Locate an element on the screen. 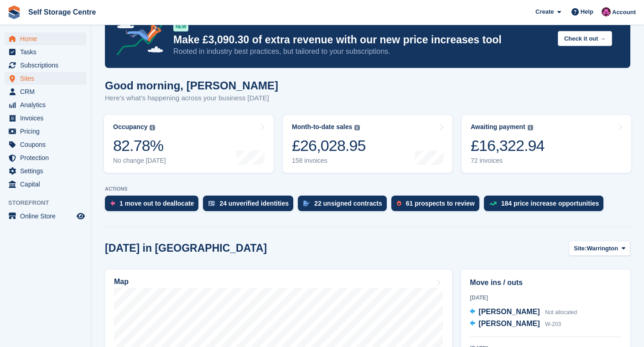  button: Site: Warrington is located at coordinates (599, 248).